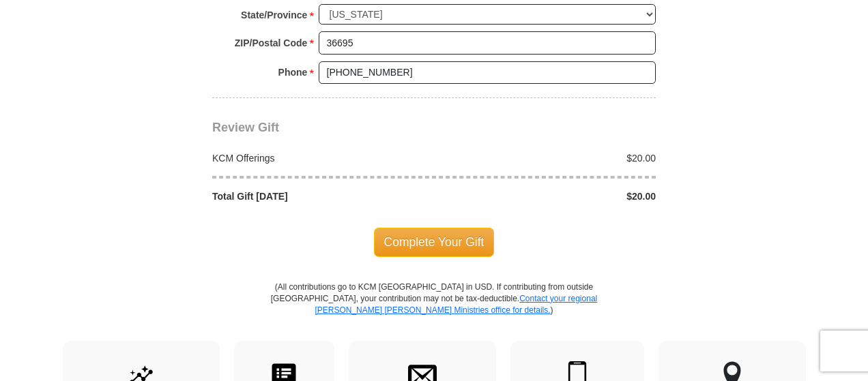  Describe the element at coordinates (434, 242) in the screenshot. I see `span: Complete Your Gift` at that location.